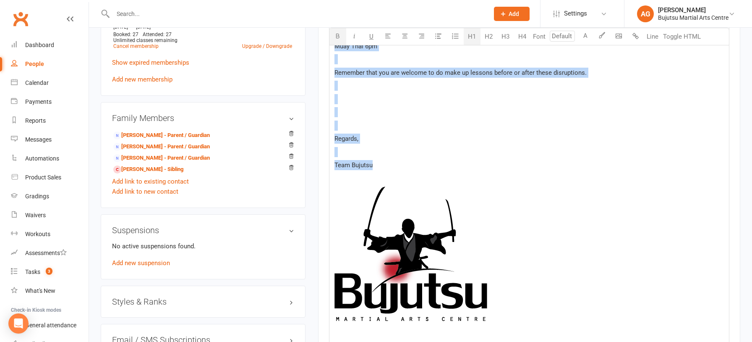 The image size is (752, 342). I want to click on div: Tasks, so click(33, 272).